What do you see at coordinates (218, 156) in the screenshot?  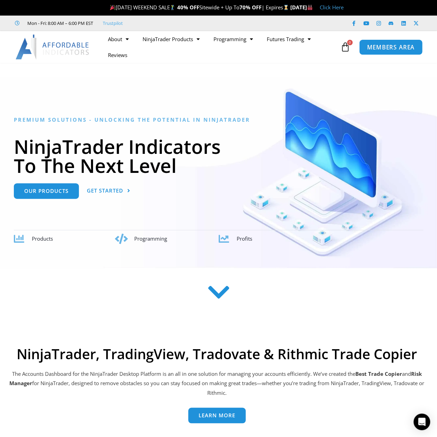 I see `h1: NinjaTrader Indicators To The Next Level` at bounding box center [218, 156].